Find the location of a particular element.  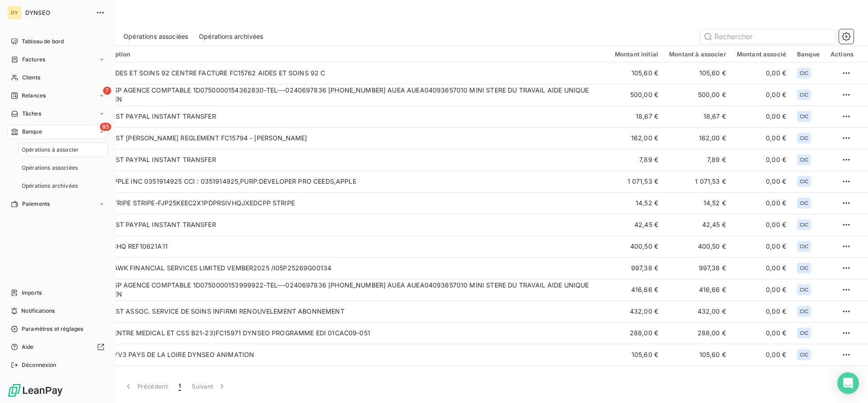

span: 85 is located at coordinates (105, 127).